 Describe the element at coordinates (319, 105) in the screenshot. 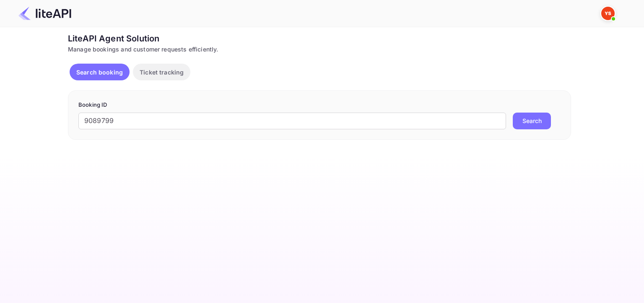

I see `p: Booking ID` at that location.